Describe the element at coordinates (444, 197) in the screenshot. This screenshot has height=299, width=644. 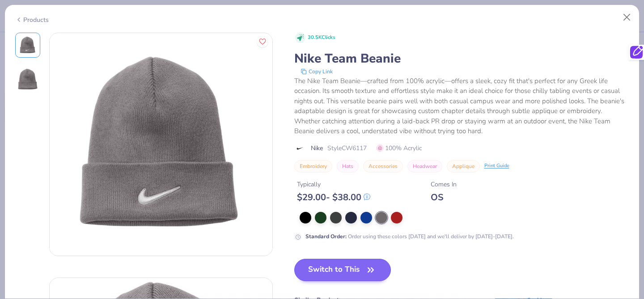
I see `div: OS` at that location.